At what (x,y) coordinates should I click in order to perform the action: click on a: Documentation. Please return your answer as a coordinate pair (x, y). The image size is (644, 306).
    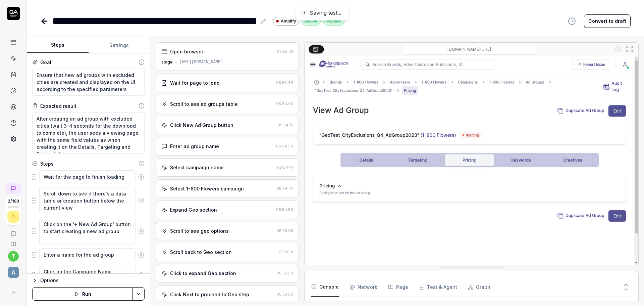
    Looking at the image, I should click on (13, 241).